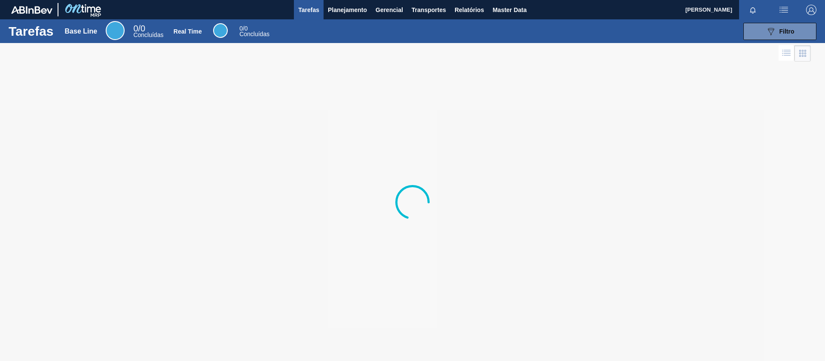 The height and width of the screenshot is (361, 825). I want to click on span: Filtro, so click(787, 31).